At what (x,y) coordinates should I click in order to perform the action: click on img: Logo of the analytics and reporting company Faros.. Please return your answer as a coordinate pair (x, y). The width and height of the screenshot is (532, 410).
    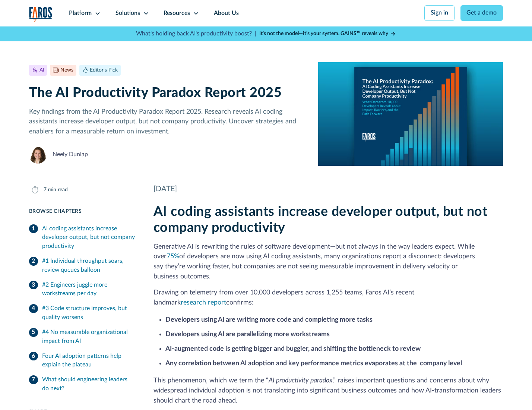
    Looking at the image, I should click on (41, 14).